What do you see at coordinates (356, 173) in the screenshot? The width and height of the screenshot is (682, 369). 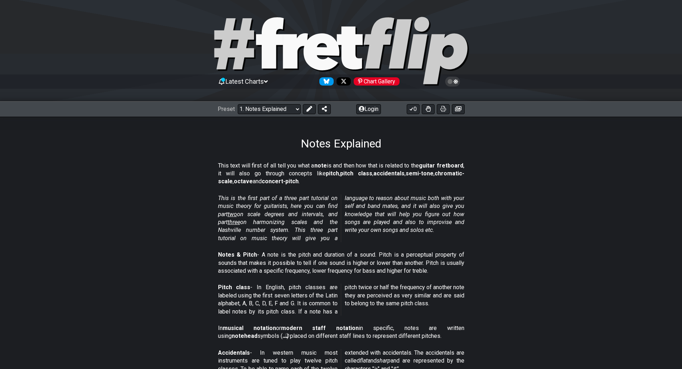 I see `strong: pitch class` at bounding box center [356, 173].